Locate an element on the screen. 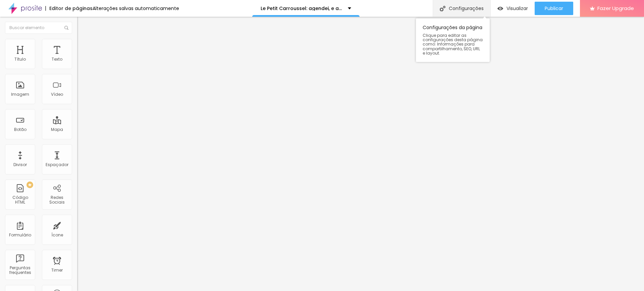  div: Ícone is located at coordinates (57, 235).